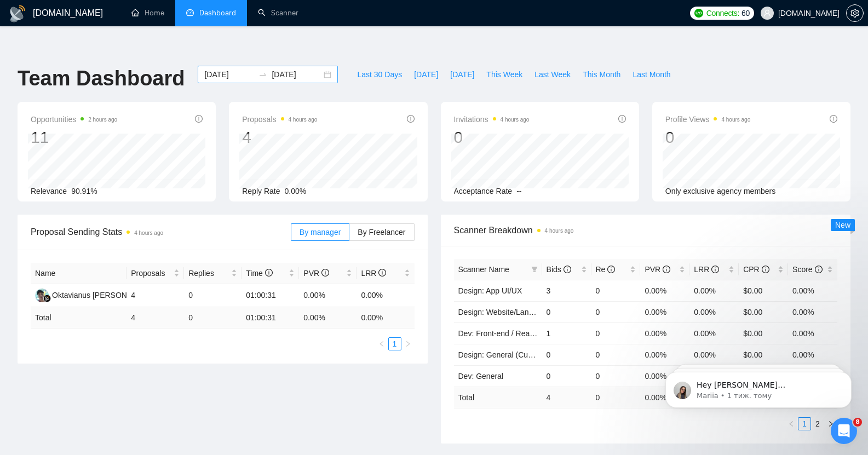 This screenshot has height=455, width=868. What do you see at coordinates (855, 13) in the screenshot?
I see `span: setting` at bounding box center [855, 13].